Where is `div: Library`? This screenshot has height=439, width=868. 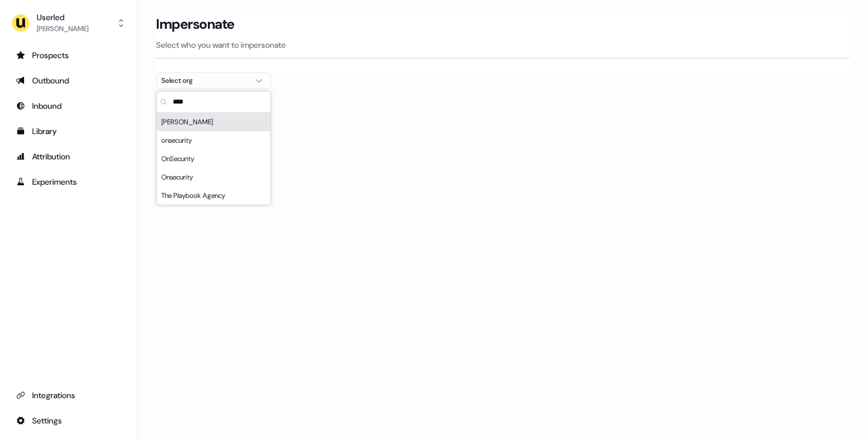
div: Library is located at coordinates (69, 131).